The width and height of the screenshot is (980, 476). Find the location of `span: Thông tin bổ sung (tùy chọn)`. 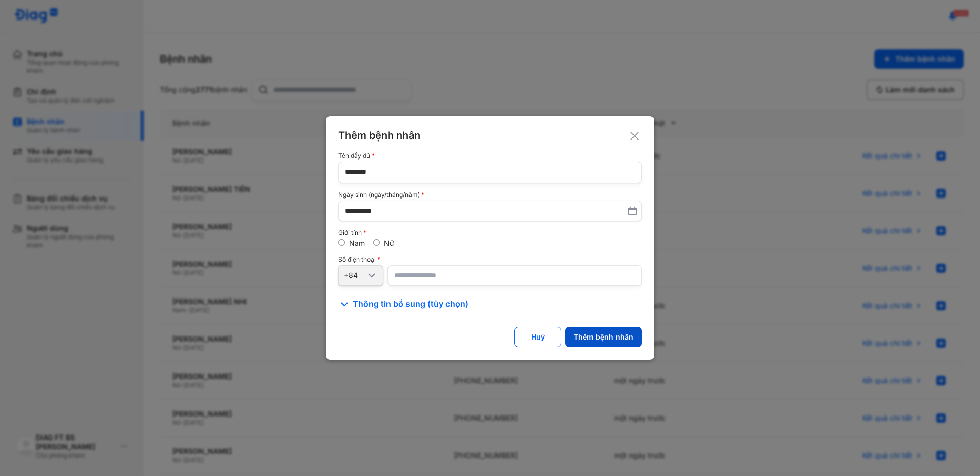

span: Thông tin bổ sung (tùy chọn) is located at coordinates (410, 304).